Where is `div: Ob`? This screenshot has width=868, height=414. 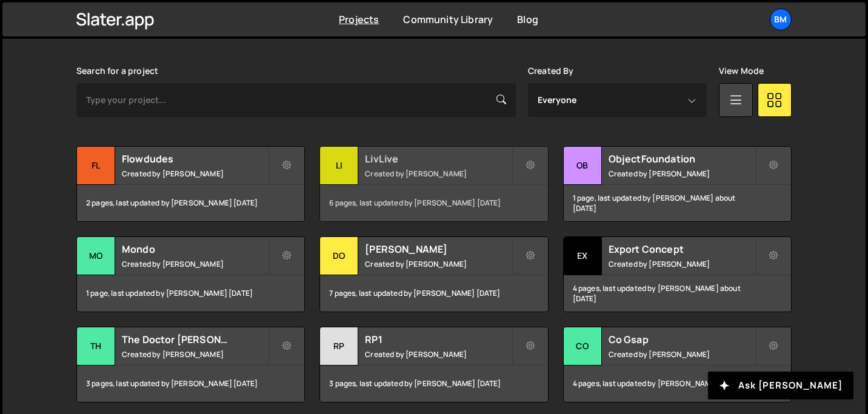 div: Ob is located at coordinates (582, 166).